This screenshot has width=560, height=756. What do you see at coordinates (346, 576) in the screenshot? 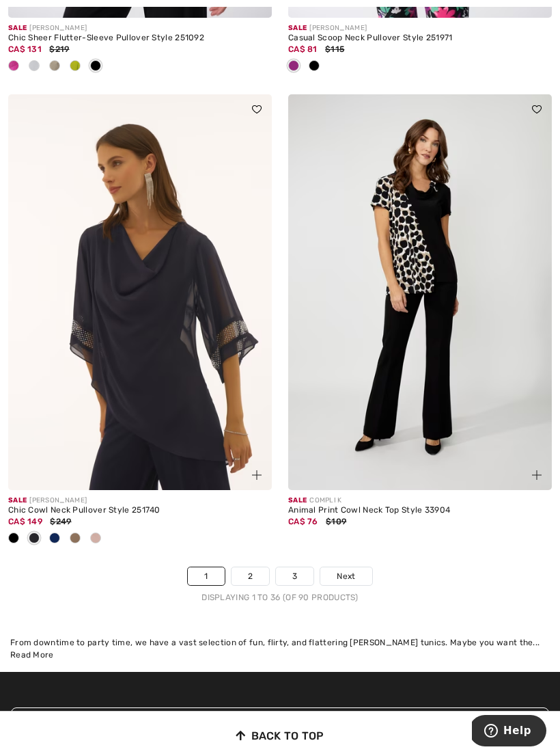
I see `a: Next` at bounding box center [346, 576].